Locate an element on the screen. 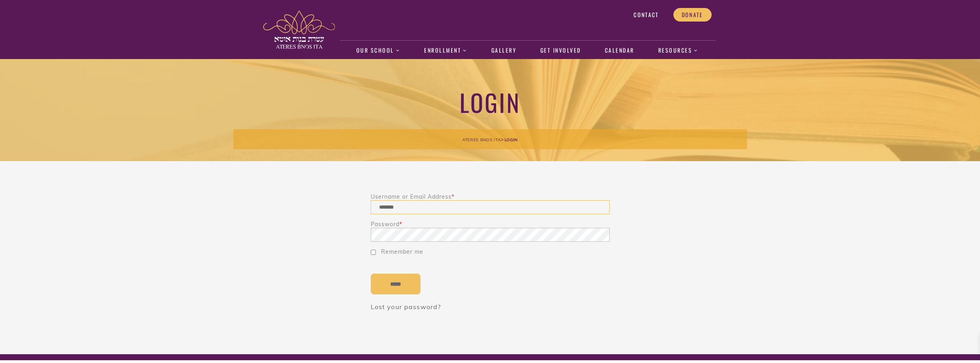 The width and height of the screenshot is (980, 363). span: Ateres Bnos Ita is located at coordinates (481, 139).